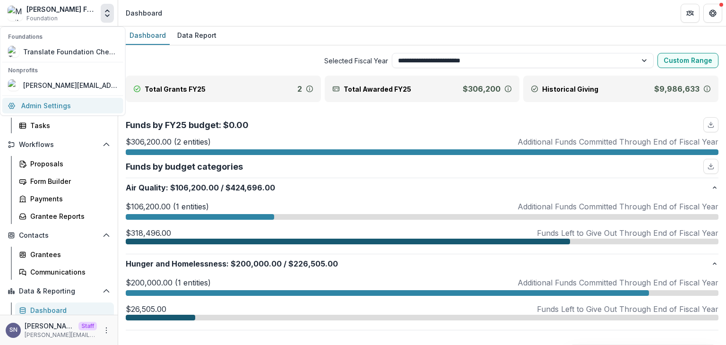  I want to click on button: Custom Range, so click(687, 60).